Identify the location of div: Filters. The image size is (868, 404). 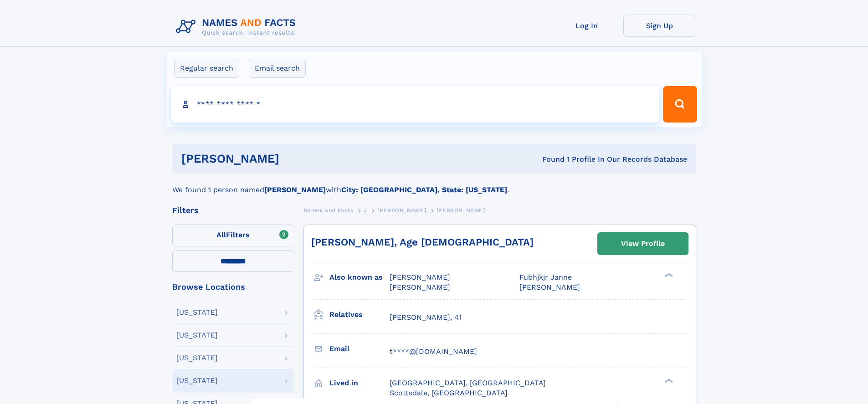
(234, 210).